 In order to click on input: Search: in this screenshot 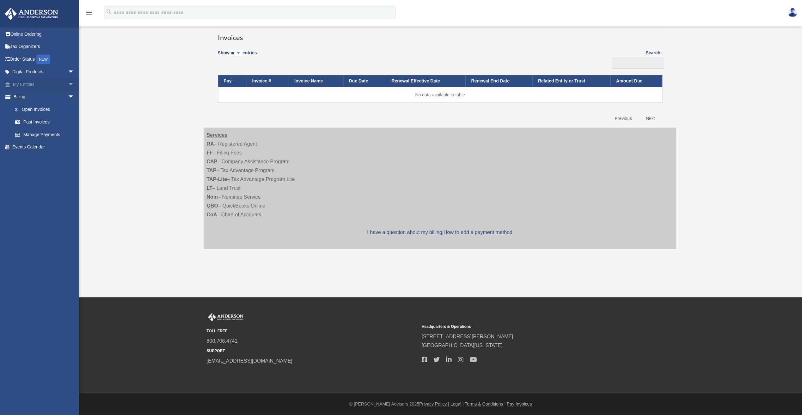, I will do `click(638, 63)`.